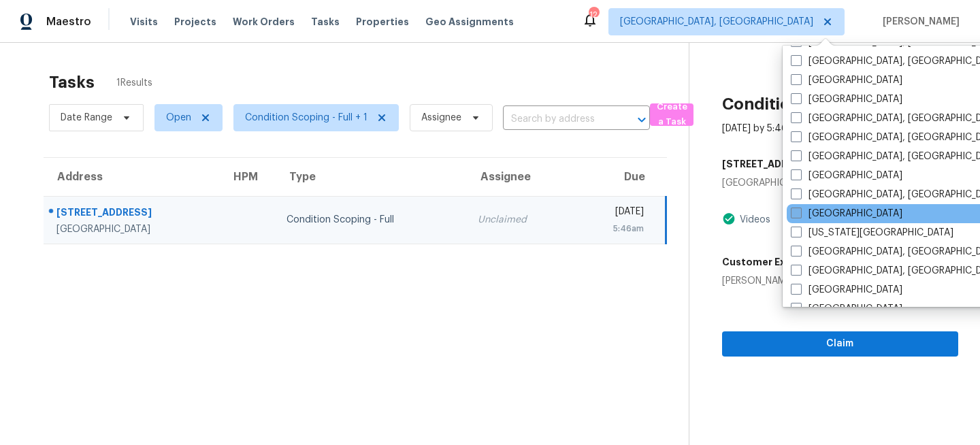 This screenshot has width=980, height=445. I want to click on img: Artifact Present Icon, so click(729, 218).